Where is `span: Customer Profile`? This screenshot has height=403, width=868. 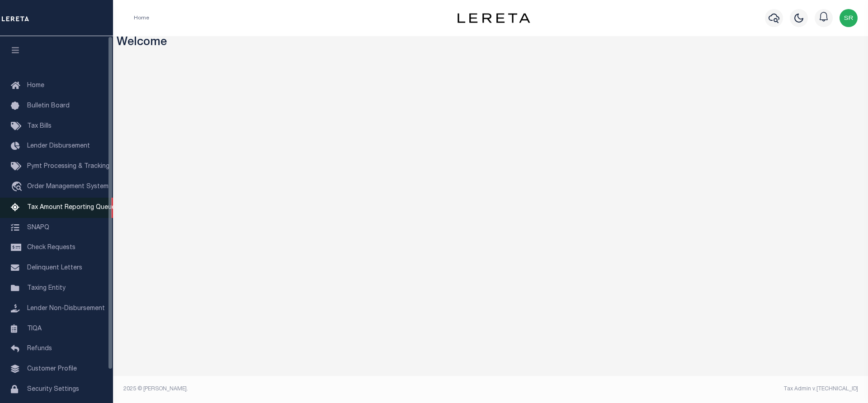
span: Customer Profile is located at coordinates (52, 370).